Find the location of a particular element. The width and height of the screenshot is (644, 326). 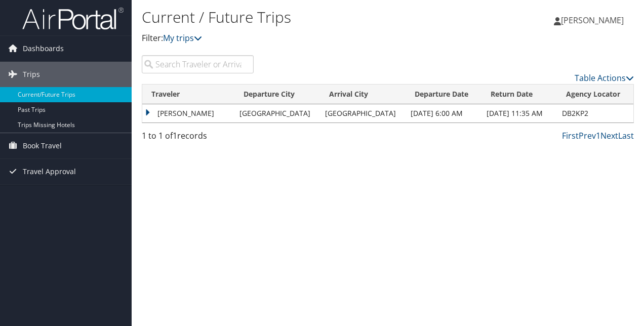

a: Table Actions is located at coordinates (604, 78).